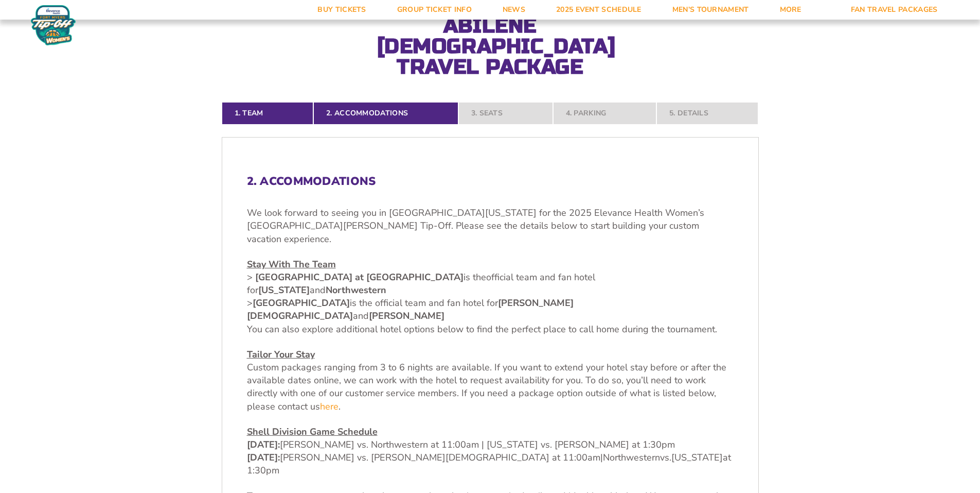  Describe the element at coordinates (490, 182) in the screenshot. I see `h2: 2. Accommodations` at that location.